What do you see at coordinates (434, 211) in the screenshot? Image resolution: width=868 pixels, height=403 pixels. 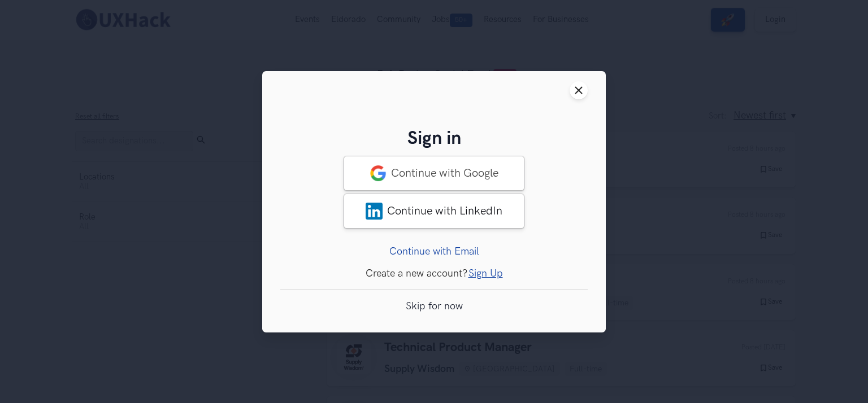 I see `a: LinkedInContinue with LinkedIn` at bounding box center [434, 211].